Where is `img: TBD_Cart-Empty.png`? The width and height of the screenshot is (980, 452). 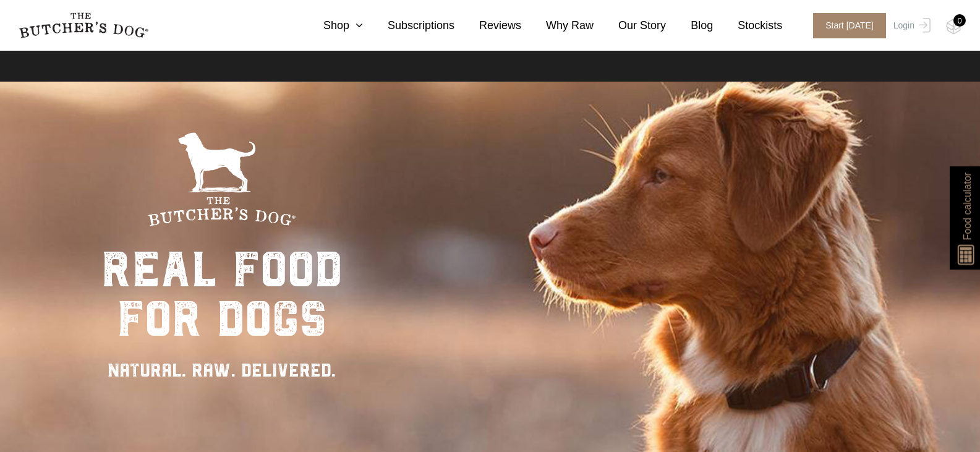 img: TBD_Cart-Empty.png is located at coordinates (954, 27).